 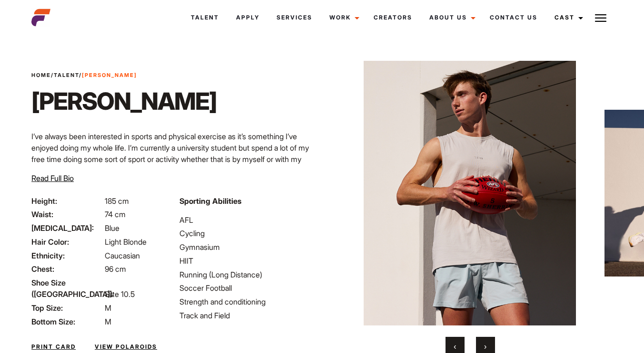 What do you see at coordinates (112, 228) in the screenshot?
I see `span: Blue` at bounding box center [112, 228].